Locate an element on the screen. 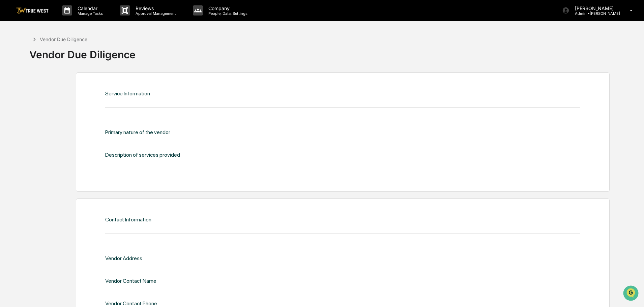  a: Powered byPylon is located at coordinates (64, 117).